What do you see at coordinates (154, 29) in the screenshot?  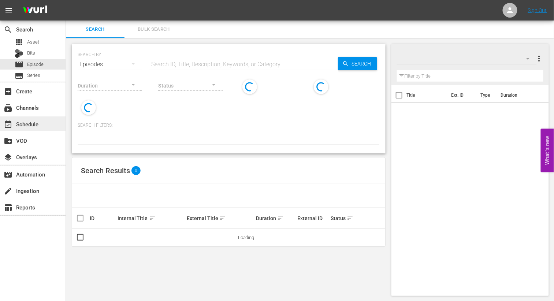 I see `span: Bulk Search` at bounding box center [154, 29].